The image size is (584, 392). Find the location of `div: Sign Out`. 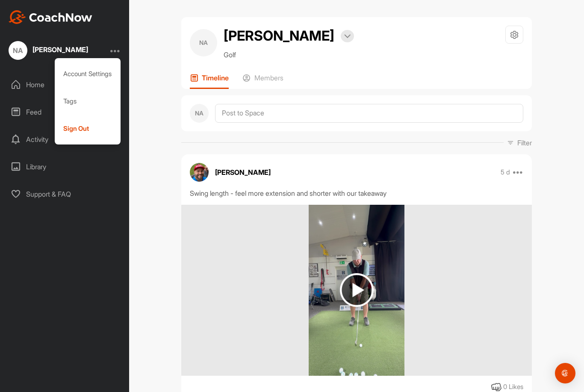

div: Sign Out is located at coordinates (87, 129).